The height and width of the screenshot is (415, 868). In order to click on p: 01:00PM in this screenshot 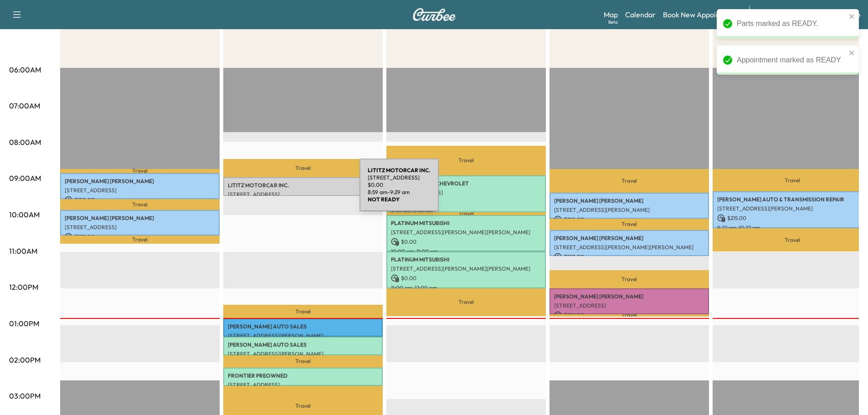, I will do `click(24, 323)`.